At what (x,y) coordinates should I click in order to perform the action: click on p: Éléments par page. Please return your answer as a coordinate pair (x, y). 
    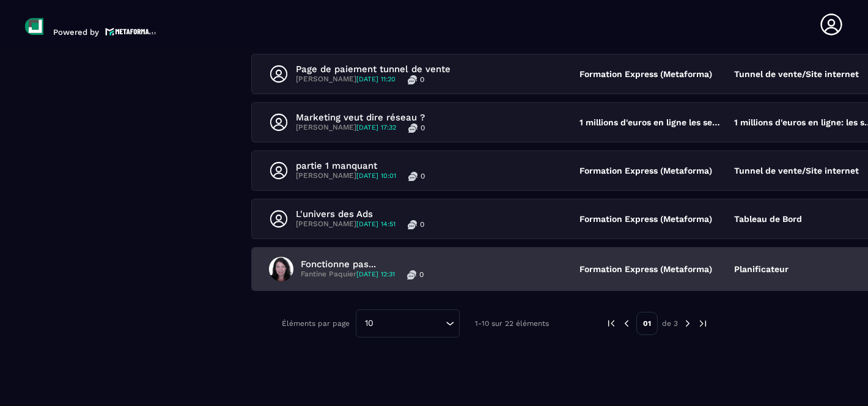
    Looking at the image, I should click on (316, 323).